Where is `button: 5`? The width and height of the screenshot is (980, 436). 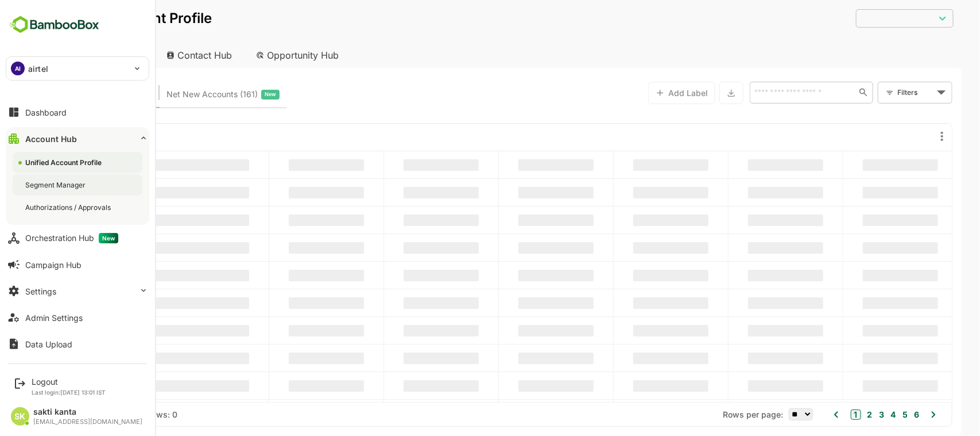
button: 5 is located at coordinates (864, 415).